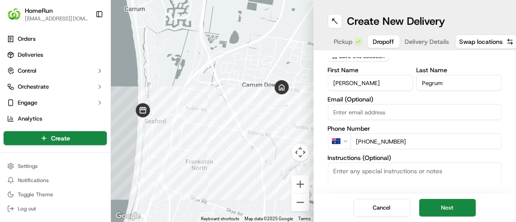  I want to click on input: Enter last name, so click(459, 83).